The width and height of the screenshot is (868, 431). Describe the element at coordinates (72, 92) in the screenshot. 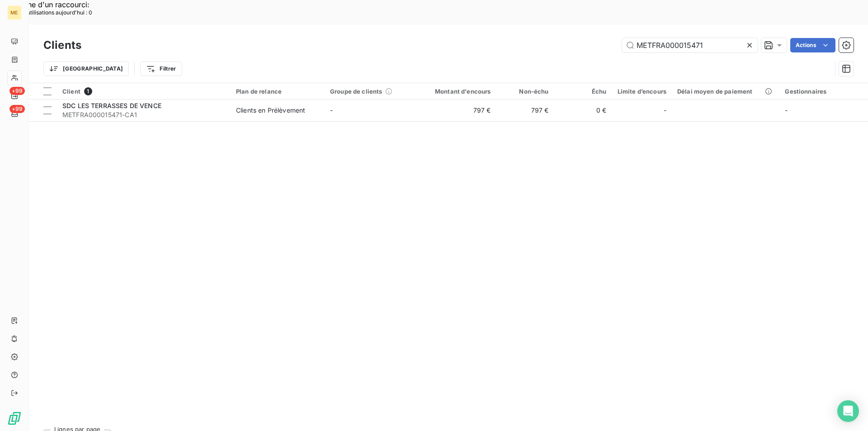

I see `span: Client` at that location.